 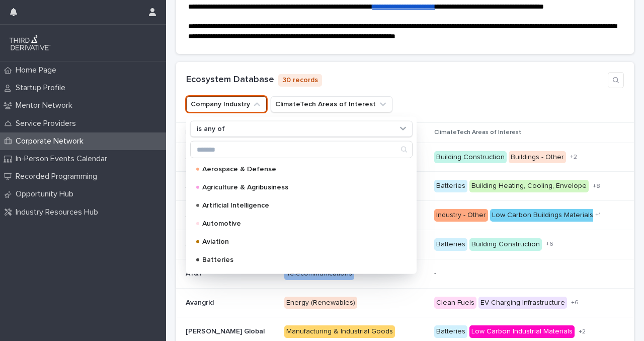 What do you see at coordinates (477, 132) in the screenshot?
I see `p: ClimateTech Areas of Interest` at bounding box center [477, 132].